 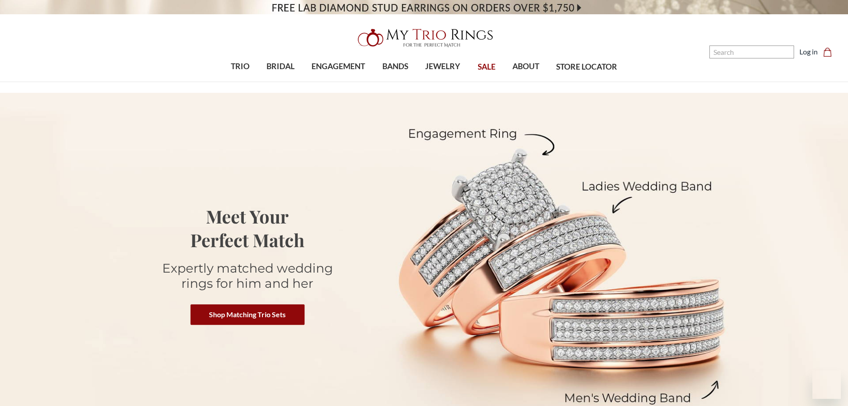 What do you see at coordinates (830, 52) in the screenshot?
I see `a: Cart with 0 items` at bounding box center [830, 52].